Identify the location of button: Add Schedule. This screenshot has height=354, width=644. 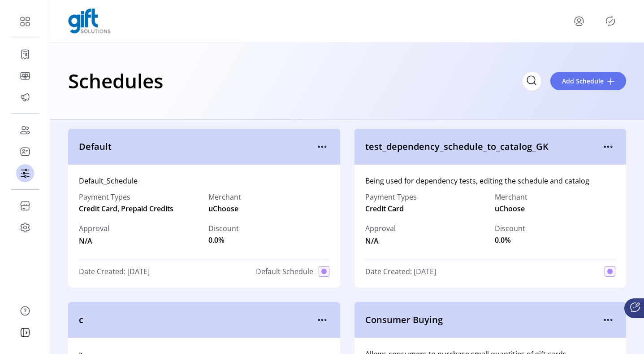
(588, 81).